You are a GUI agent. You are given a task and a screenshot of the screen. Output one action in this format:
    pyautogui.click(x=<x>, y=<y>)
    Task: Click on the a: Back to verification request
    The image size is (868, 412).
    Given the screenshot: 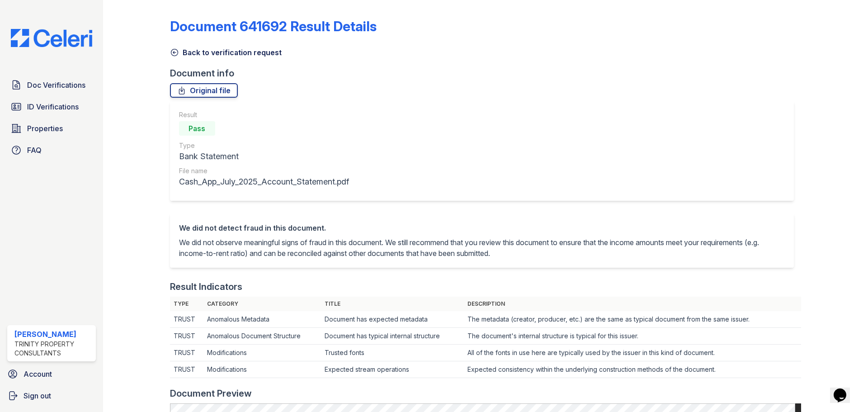 What is the action you would take?
    pyautogui.click(x=226, y=52)
    